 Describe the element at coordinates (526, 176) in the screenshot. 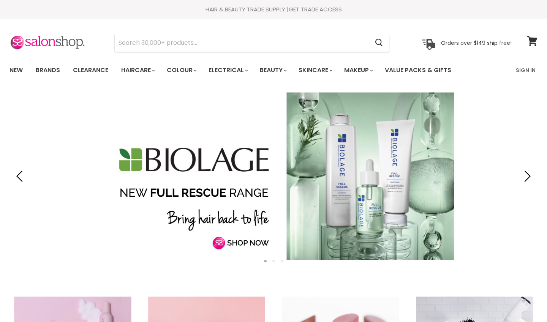

I see `button: Next` at that location.